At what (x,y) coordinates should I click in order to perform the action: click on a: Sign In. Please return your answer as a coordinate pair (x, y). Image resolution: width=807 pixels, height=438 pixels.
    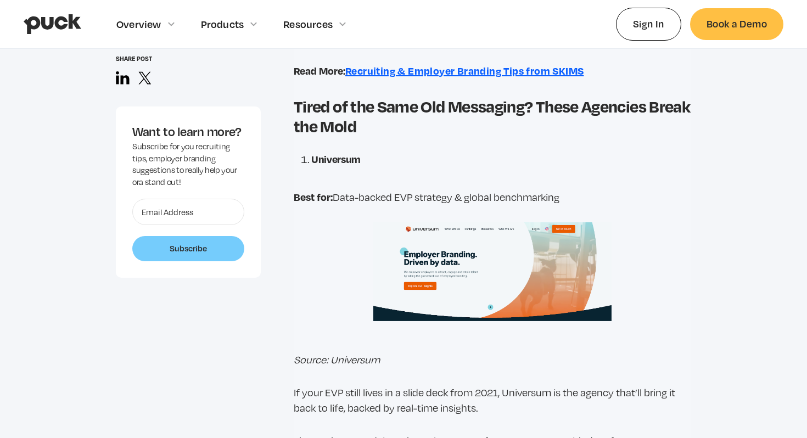
    Looking at the image, I should click on (649, 24).